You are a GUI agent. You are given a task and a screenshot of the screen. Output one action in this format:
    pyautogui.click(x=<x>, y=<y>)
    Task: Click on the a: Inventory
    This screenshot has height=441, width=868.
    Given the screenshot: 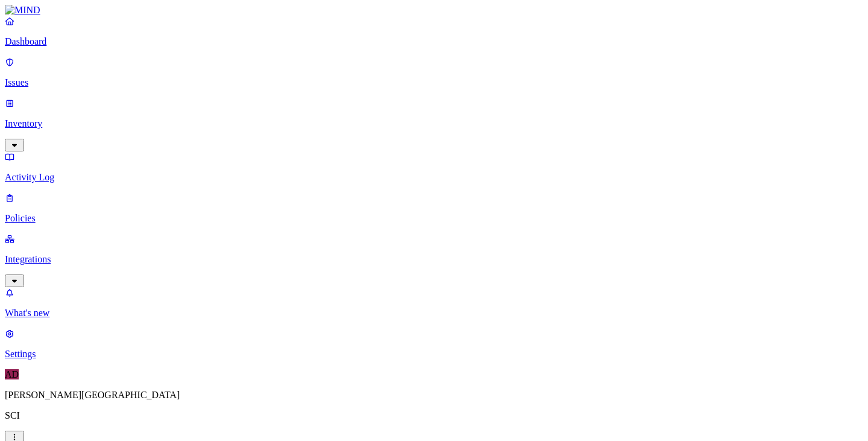 What is the action you would take?
    pyautogui.click(x=434, y=124)
    